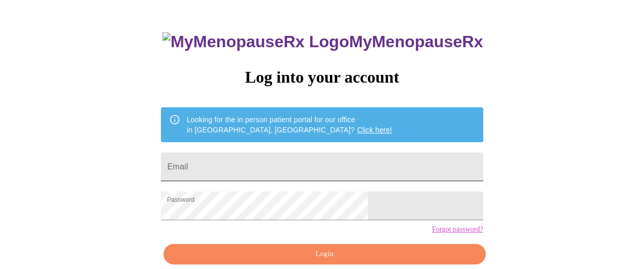 The image size is (644, 269). Describe the element at coordinates (375, 130) in the screenshot. I see `a: Click here!` at that location.